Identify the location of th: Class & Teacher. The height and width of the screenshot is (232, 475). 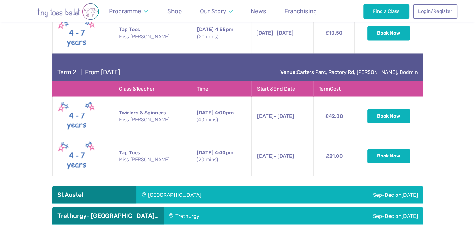
(153, 88).